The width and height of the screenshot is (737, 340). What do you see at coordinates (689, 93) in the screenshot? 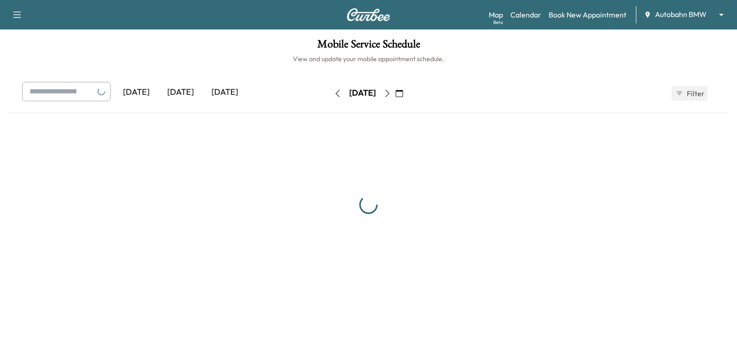
I see `button: Filter` at bounding box center [689, 93].